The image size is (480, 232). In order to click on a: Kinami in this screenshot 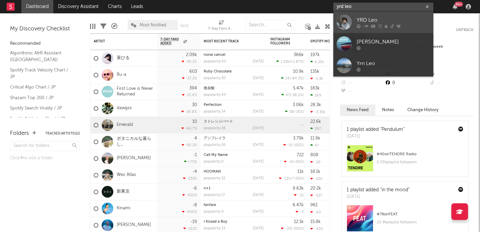, I will do `click(123, 208)`.